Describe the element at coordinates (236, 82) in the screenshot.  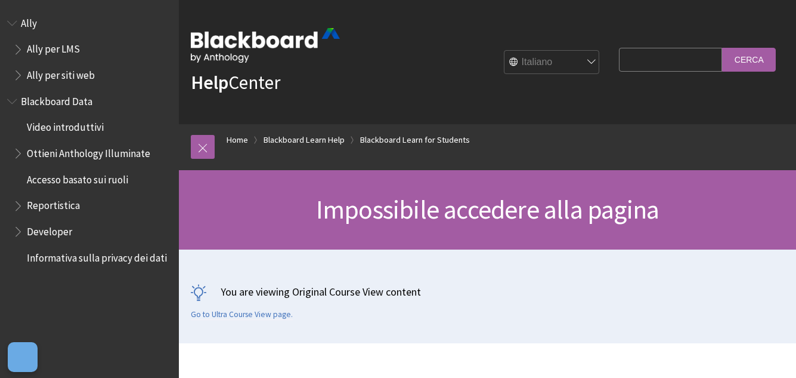
I see `a: HelpCenter` at that location.